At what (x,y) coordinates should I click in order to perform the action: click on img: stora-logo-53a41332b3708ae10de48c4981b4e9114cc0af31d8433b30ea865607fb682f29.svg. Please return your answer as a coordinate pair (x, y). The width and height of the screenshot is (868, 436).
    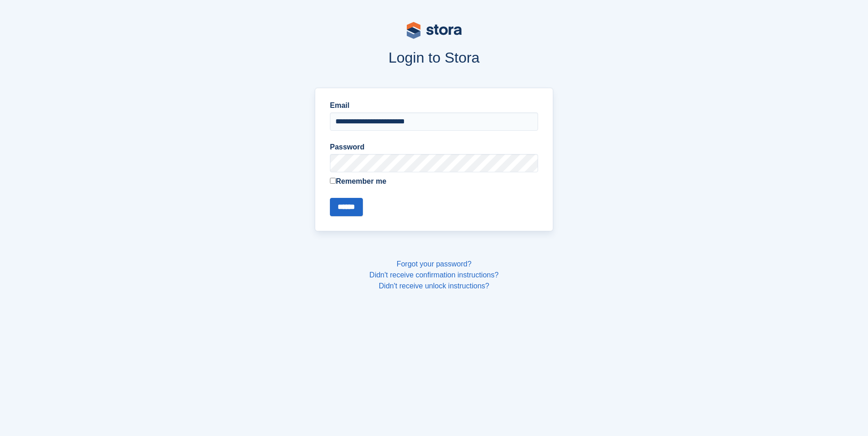
    Looking at the image, I should click on (434, 30).